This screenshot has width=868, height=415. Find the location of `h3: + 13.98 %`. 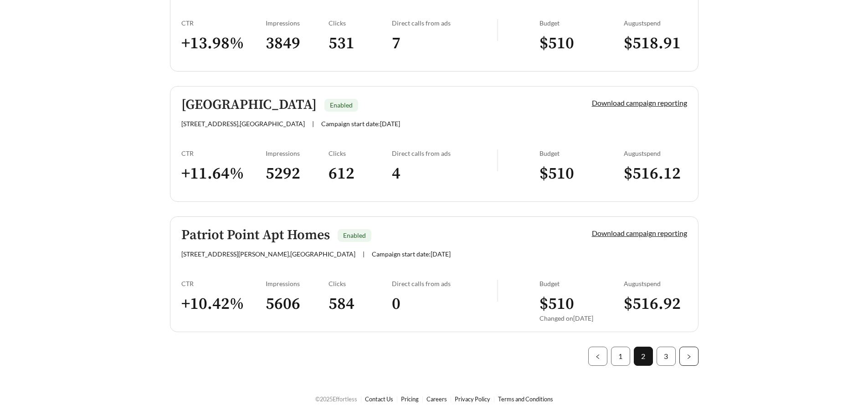

h3: + 13.98 % is located at coordinates (223, 44).